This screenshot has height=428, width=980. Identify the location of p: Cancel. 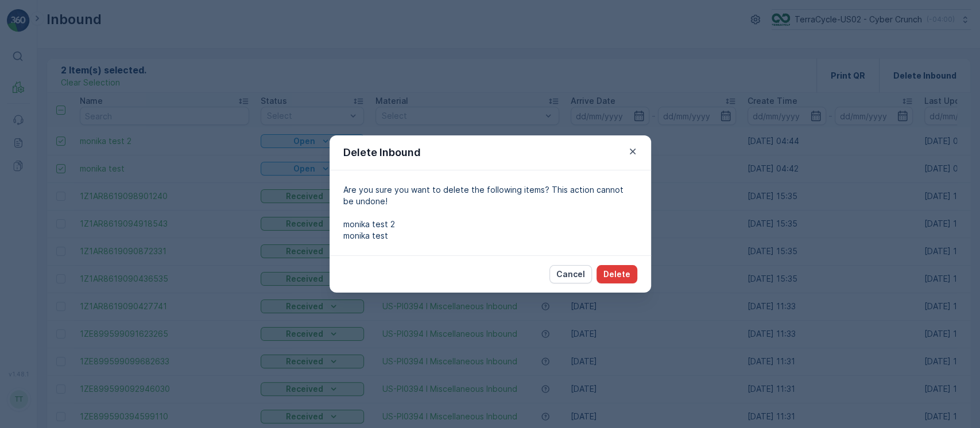
(571, 274).